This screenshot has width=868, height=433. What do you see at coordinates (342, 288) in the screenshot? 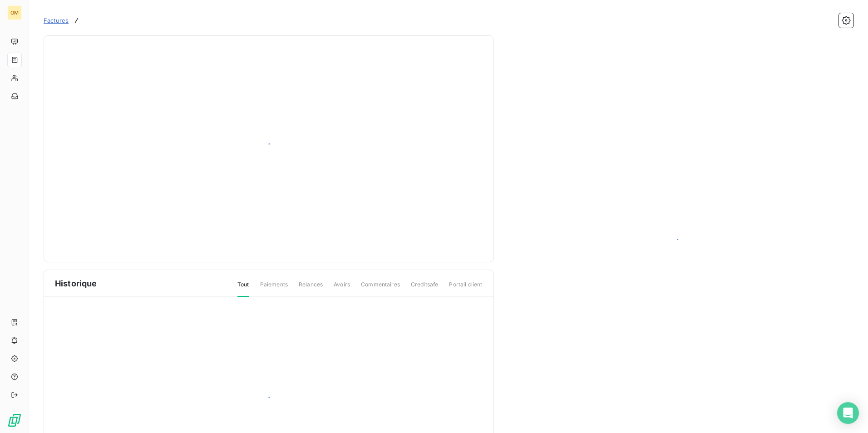
I see `span: Avoirs` at bounding box center [342, 288].